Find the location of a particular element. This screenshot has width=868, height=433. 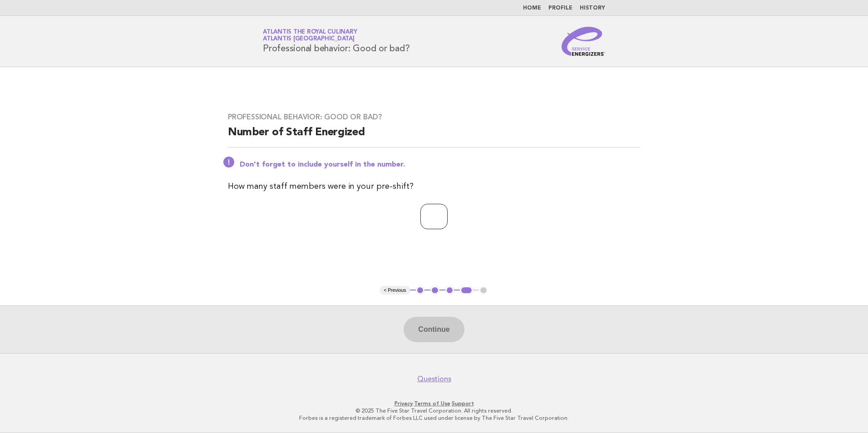

button: 1 is located at coordinates (420, 291).